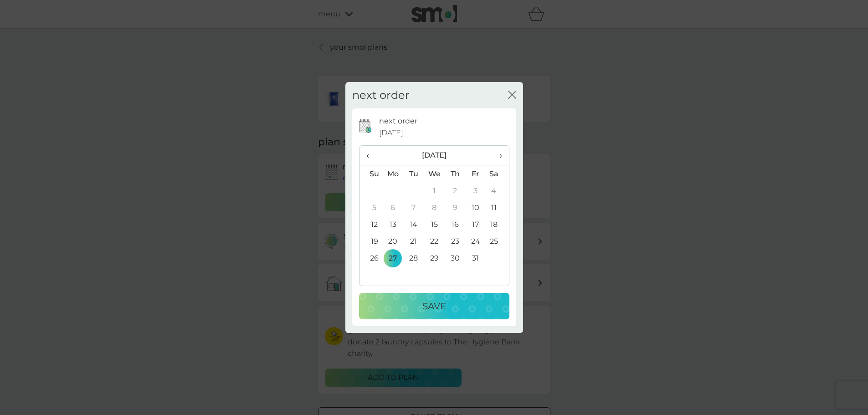  What do you see at coordinates (455, 191) in the screenshot?
I see `td: 2` at bounding box center [455, 191].